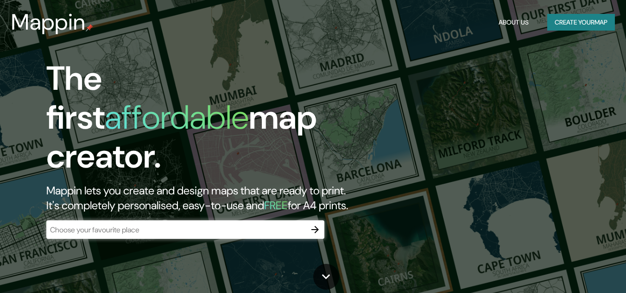 The height and width of the screenshot is (293, 626). Describe the element at coordinates (581, 22) in the screenshot. I see `button: Create yourmap` at that location.